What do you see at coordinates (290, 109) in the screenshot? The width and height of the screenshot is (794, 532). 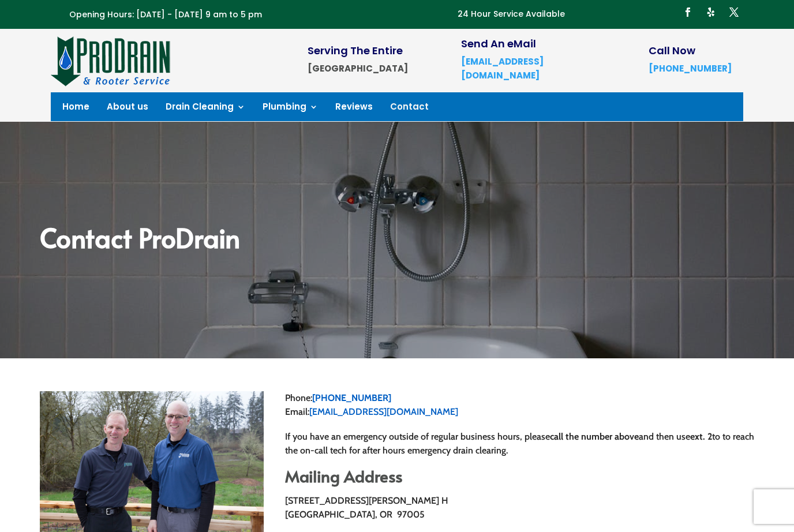 I see `a: Plumbing` at bounding box center [290, 109].